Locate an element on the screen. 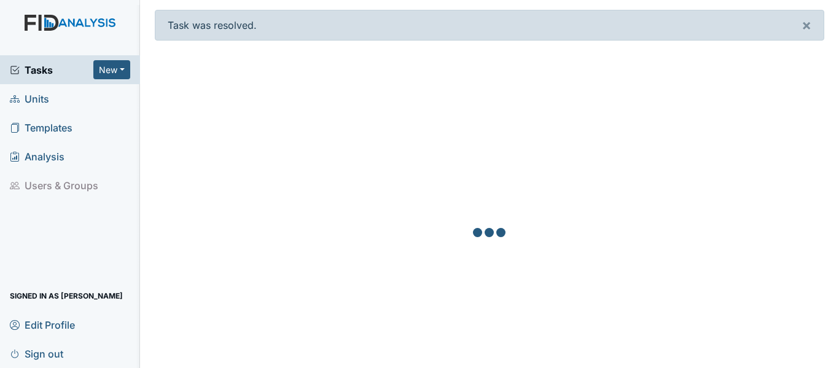  a: Tasks is located at coordinates (52, 70).